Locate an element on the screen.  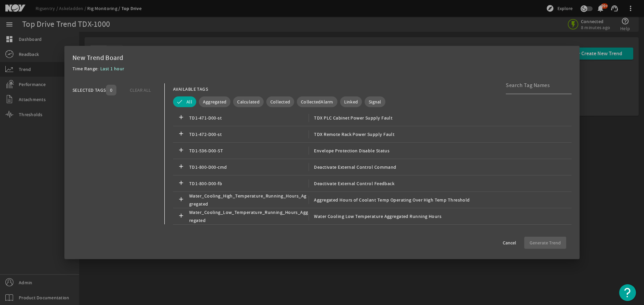
span: Water Cooling Low Temperature Aggregated Running Hours is located at coordinates (375, 217).